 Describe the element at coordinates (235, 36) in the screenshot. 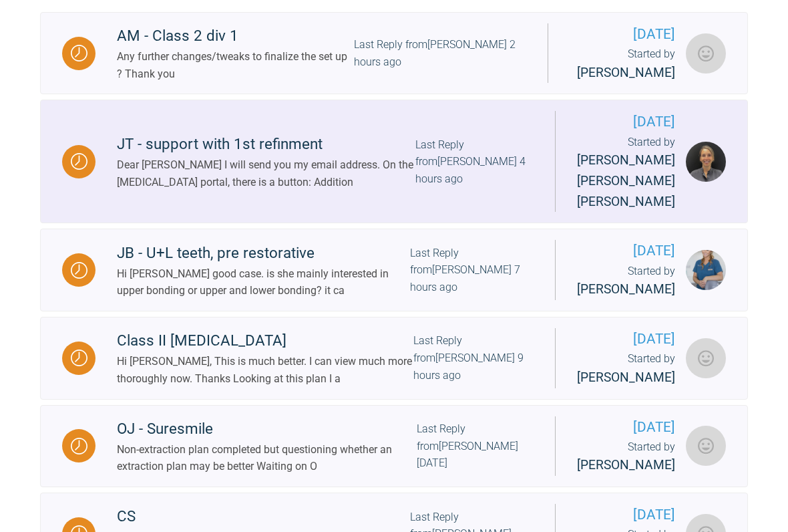

I see `div: AM - Class 2 div 1` at that location.